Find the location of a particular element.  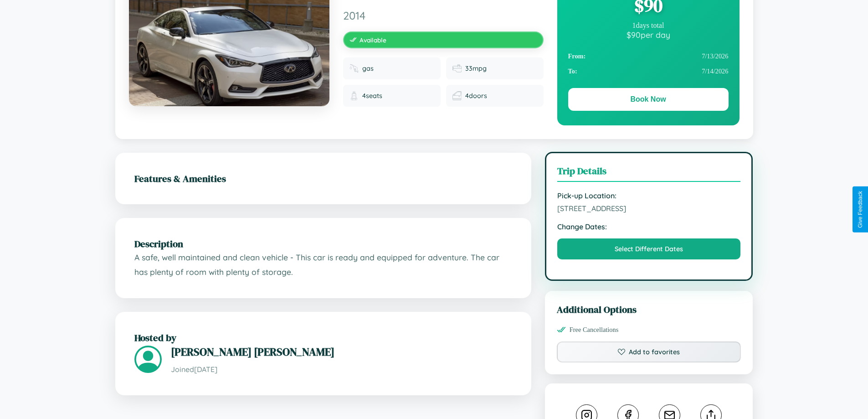

button: Book Now is located at coordinates (649, 100).